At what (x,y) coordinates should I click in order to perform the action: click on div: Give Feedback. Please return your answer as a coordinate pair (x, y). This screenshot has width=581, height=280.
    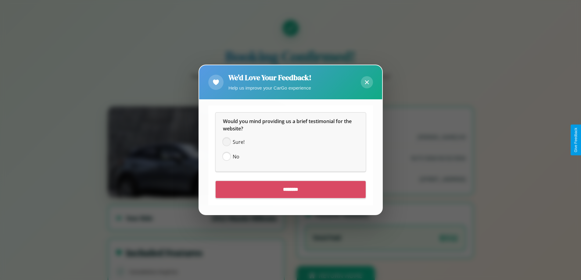
    Looking at the image, I should click on (575, 140).